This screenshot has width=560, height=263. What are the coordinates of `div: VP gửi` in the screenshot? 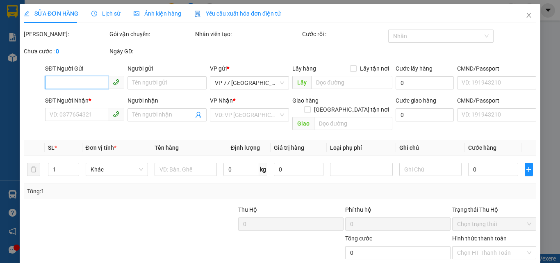 It's located at (249, 68).